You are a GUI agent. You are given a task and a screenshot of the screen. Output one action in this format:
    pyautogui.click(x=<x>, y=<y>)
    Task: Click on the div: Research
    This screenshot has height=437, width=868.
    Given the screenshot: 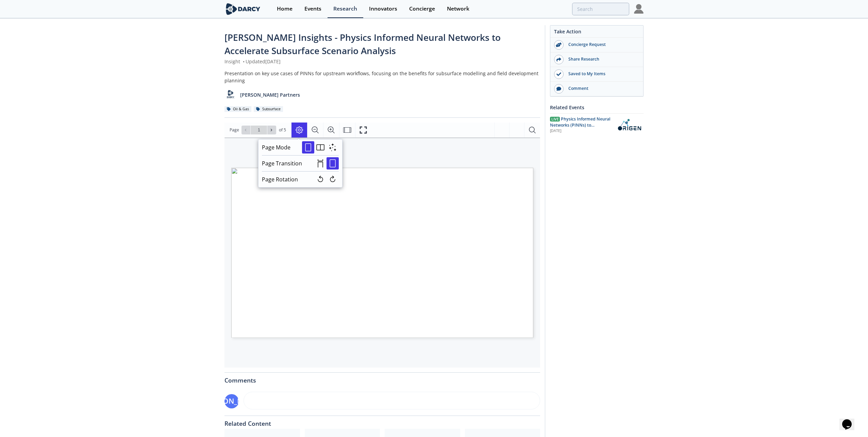 What is the action you would take?
    pyautogui.click(x=346, y=9)
    